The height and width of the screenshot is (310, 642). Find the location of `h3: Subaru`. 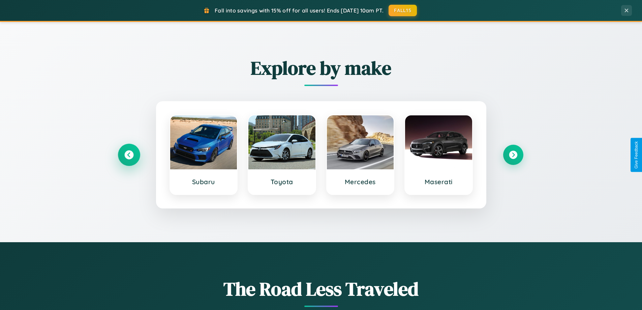

h3: Subaru is located at coordinates (204, 182).